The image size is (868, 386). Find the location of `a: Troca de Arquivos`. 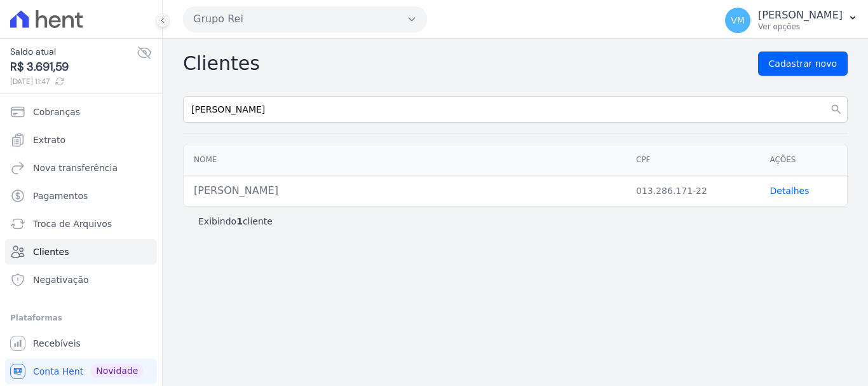

a: Troca de Arquivos is located at coordinates (81, 224).